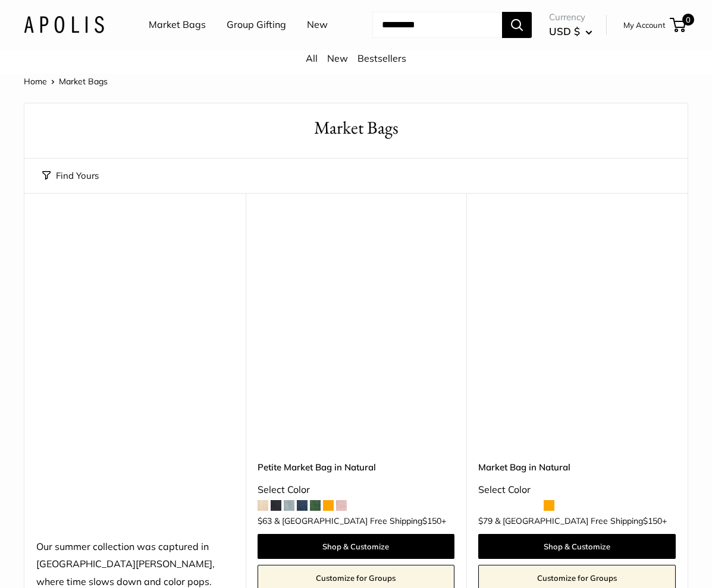 The image size is (712, 588). I want to click on a: Group Gifting, so click(256, 25).